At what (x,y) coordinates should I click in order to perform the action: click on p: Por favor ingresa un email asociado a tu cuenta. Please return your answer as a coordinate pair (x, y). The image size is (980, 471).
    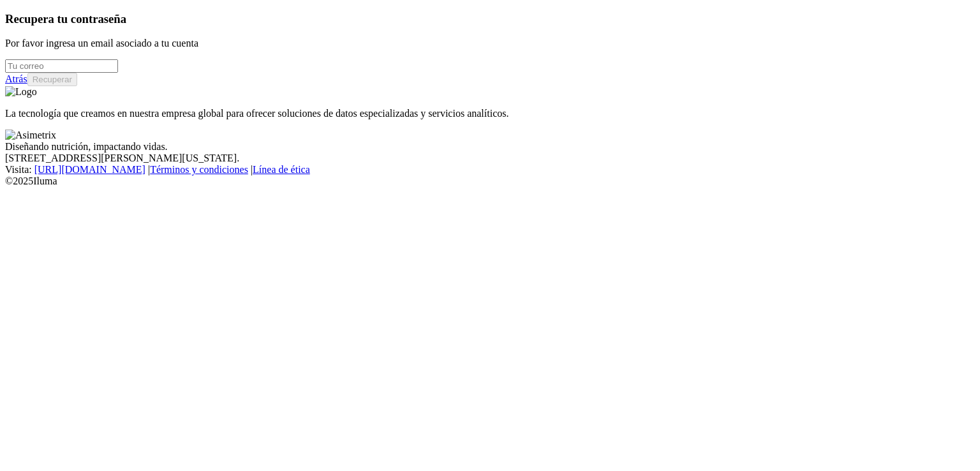
    Looking at the image, I should click on (490, 44).